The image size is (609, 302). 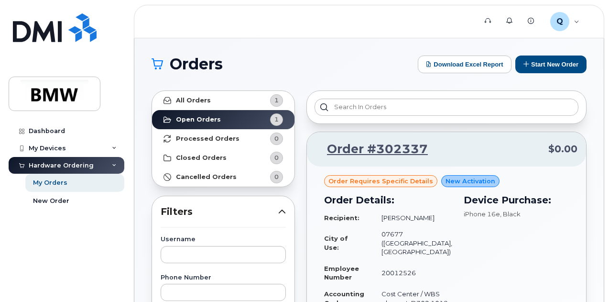 What do you see at coordinates (208, 139) in the screenshot?
I see `strong: Processed Orders` at bounding box center [208, 139].